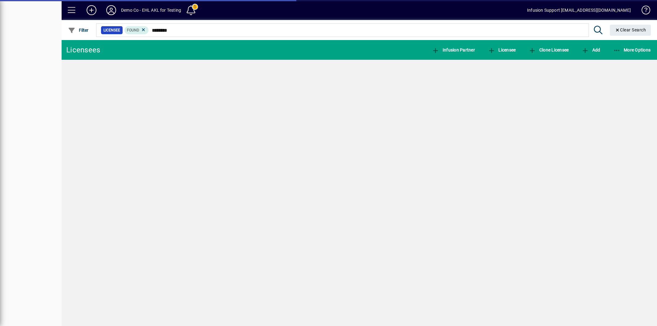  What do you see at coordinates (549, 50) in the screenshot?
I see `button: Clone Licensee` at bounding box center [549, 50].